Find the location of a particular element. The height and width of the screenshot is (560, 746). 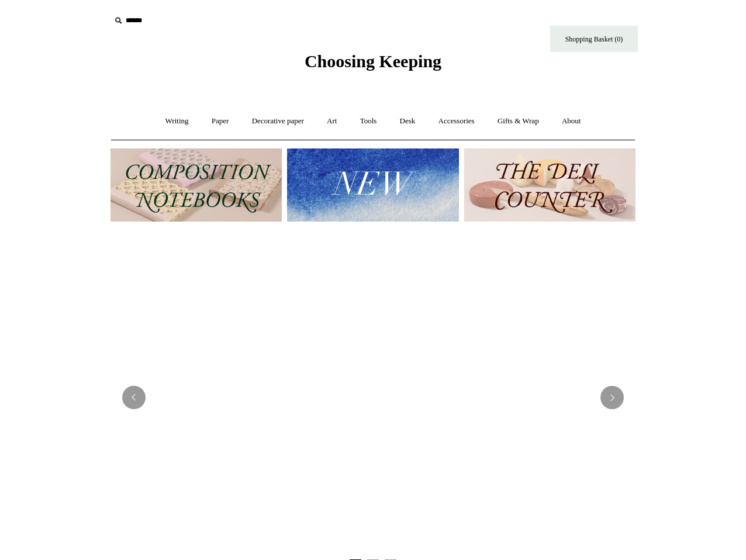

a: Tools is located at coordinates (369, 121).